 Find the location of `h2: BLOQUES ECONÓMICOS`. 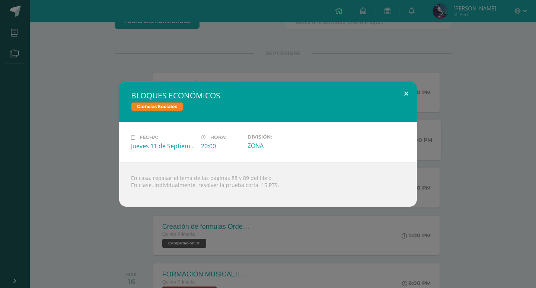

h2: BLOQUES ECONÓMICOS is located at coordinates (268, 95).